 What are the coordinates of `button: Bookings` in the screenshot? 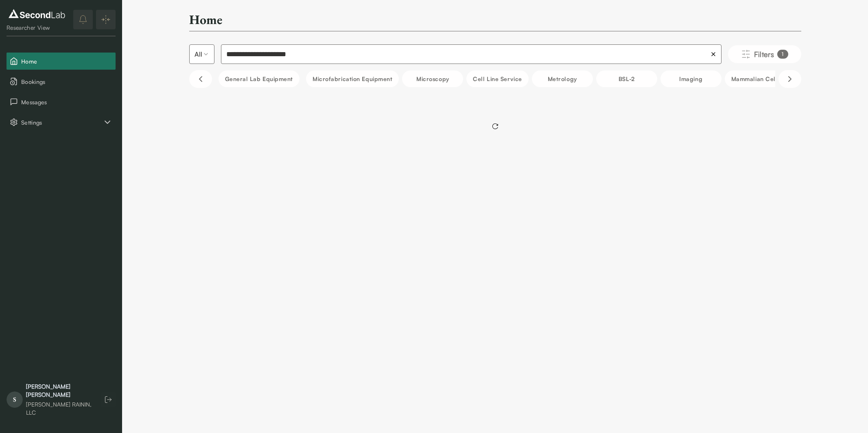 It's located at (61, 81).